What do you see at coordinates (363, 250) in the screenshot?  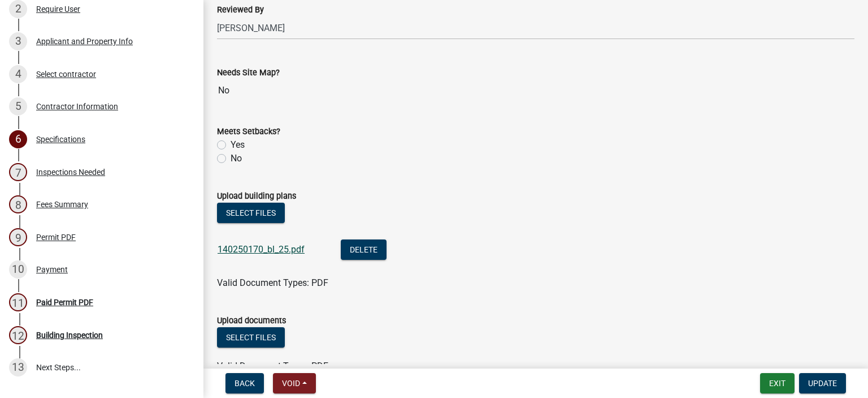 I see `button: Delete` at bounding box center [363, 250].